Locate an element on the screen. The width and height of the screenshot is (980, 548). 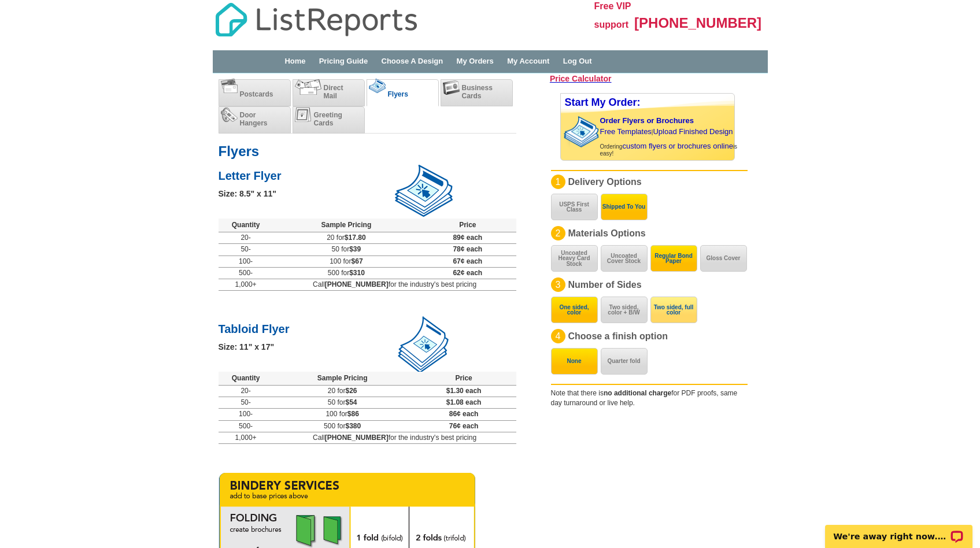
span: Greeting Cards is located at coordinates (328, 119).